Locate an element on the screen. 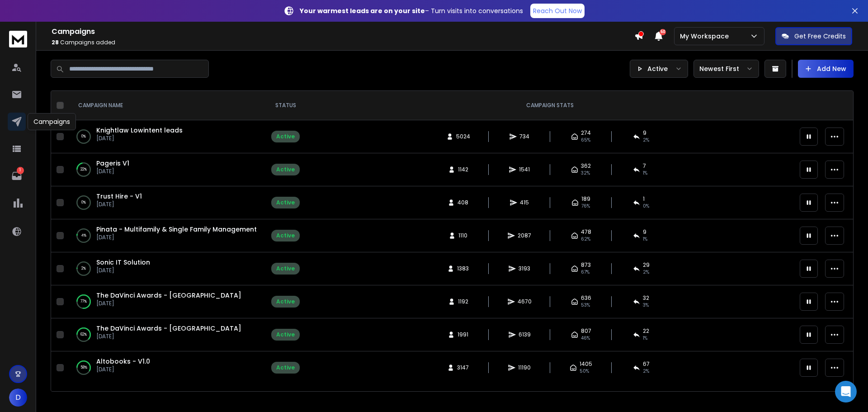 This screenshot has height=412, width=868. span: Trust Hire - V1 is located at coordinates (119, 196).